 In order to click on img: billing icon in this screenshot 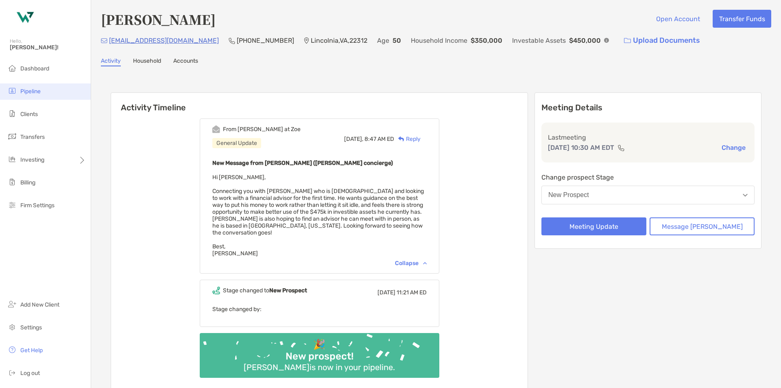, I will do `click(12, 182)`.